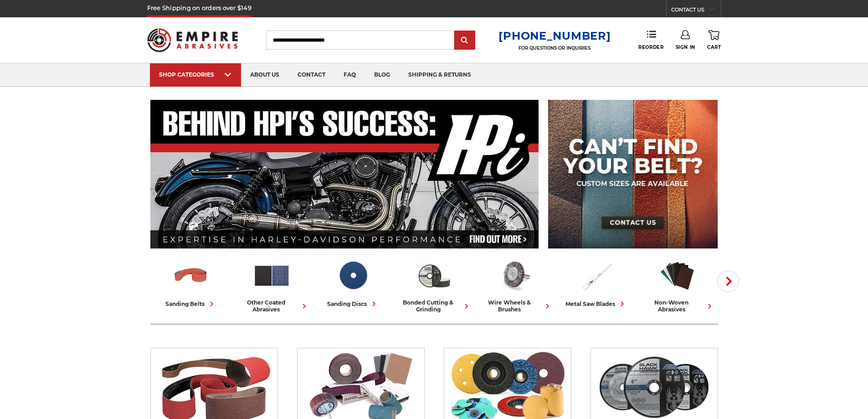  Describe the element at coordinates (650, 39) in the screenshot. I see `a: Reorder` at that location.